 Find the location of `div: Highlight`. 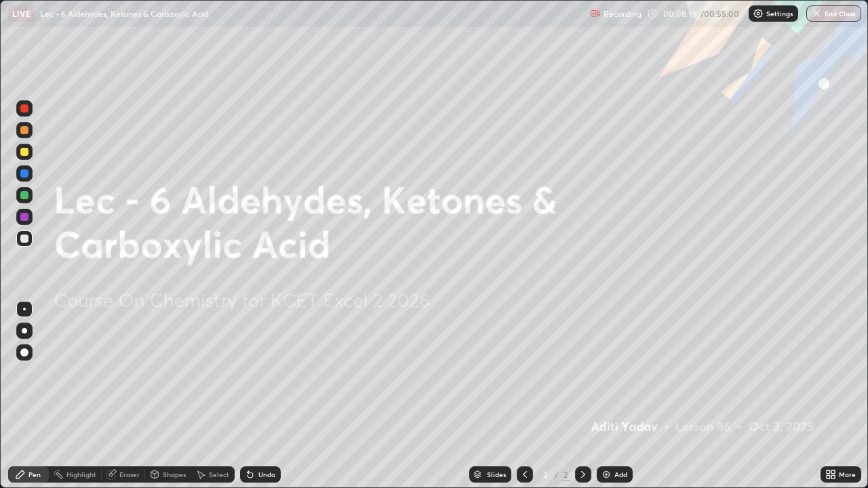

div: Highlight is located at coordinates (81, 474).